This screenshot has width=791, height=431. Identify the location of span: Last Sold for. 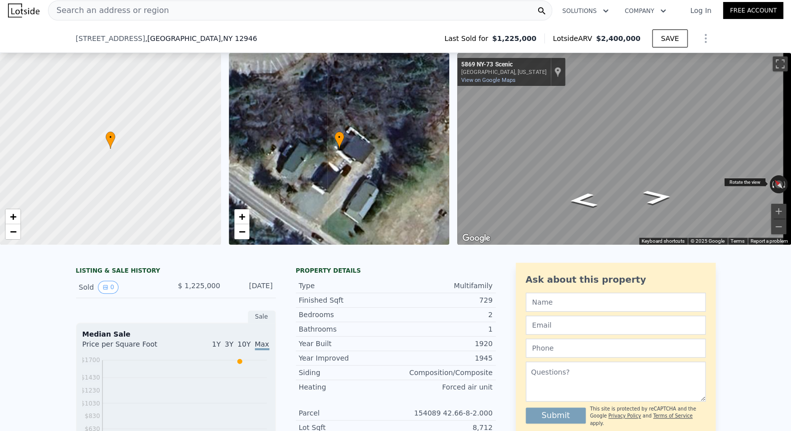
(468, 38).